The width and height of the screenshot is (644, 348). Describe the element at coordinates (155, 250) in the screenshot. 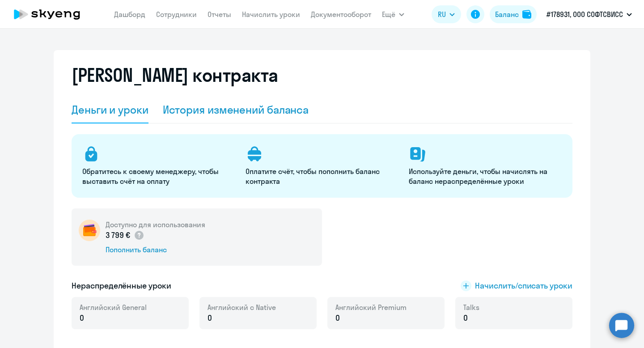

I see `div: Пополнить баланс` at that location.